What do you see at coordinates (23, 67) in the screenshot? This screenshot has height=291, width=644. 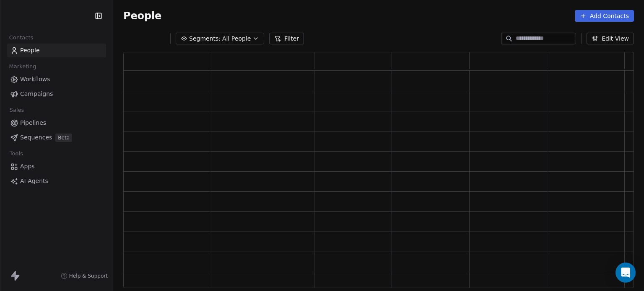 I see `span: Marketing` at bounding box center [23, 67].